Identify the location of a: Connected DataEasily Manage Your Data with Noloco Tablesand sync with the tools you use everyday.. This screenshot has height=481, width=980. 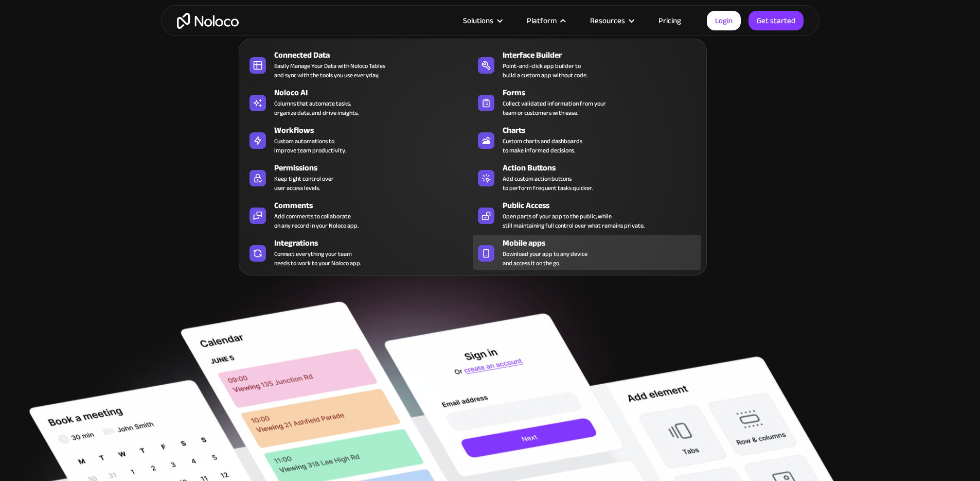
(358, 64).